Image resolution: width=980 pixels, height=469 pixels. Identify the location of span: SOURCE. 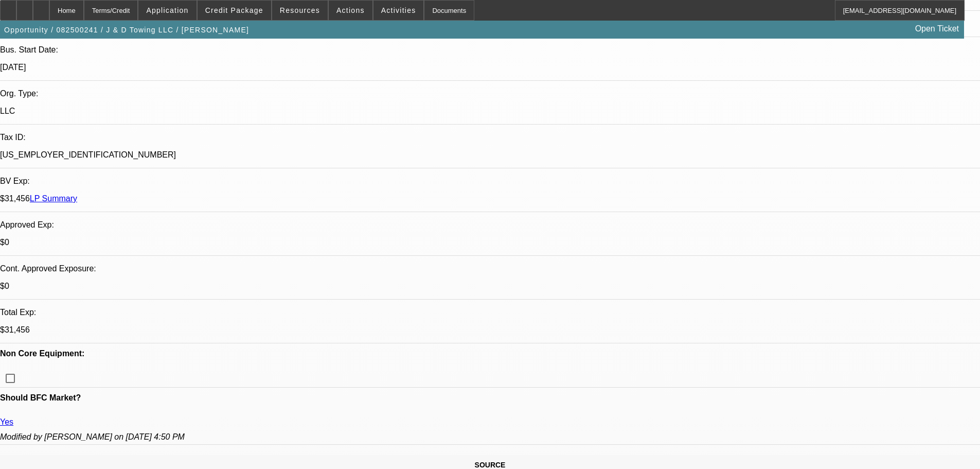
(490, 465).